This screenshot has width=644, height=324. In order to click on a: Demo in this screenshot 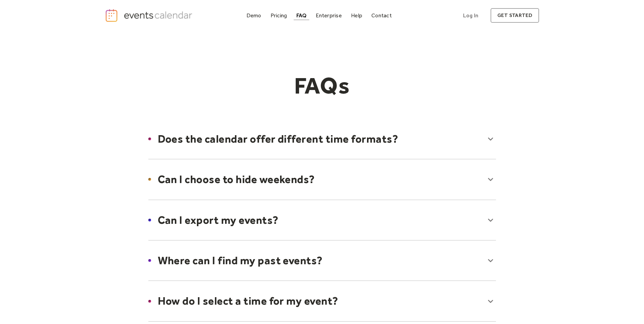, I will do `click(254, 15)`.